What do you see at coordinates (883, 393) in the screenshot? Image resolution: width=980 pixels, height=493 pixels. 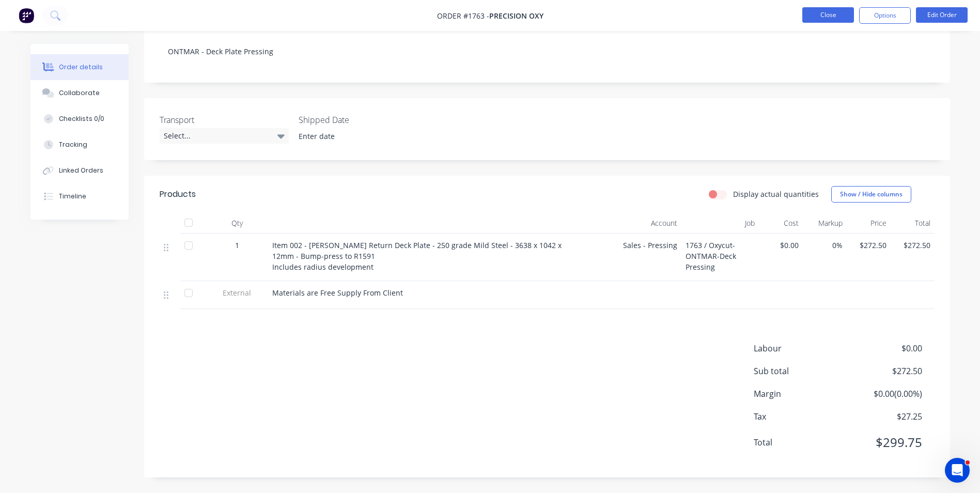 I see `span: $0.00 ( 0.00 %)` at bounding box center [883, 393].